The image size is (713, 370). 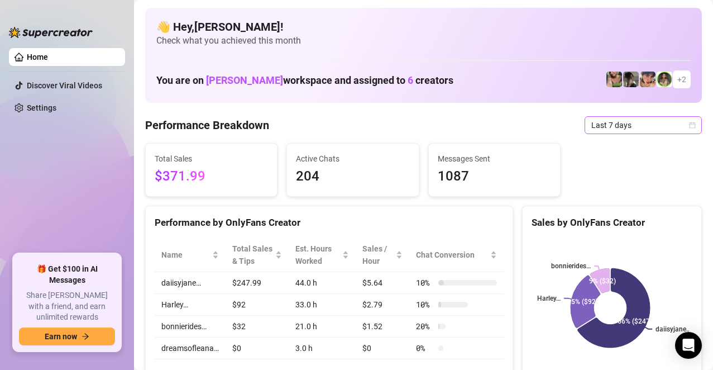 What do you see at coordinates (571, 266) in the screenshot?
I see `text: bonnierides…` at bounding box center [571, 266].